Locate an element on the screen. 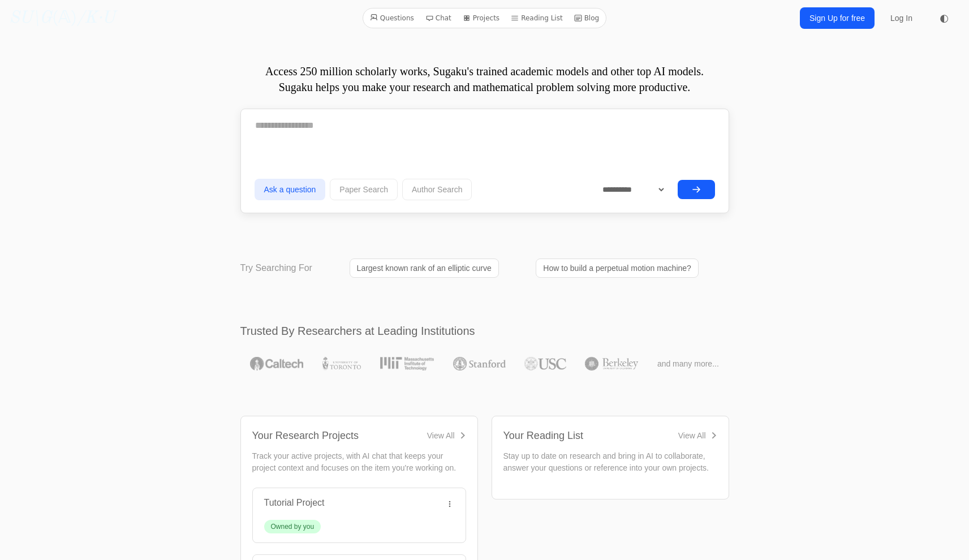  div: Your Reading List is located at coordinates (543, 435).